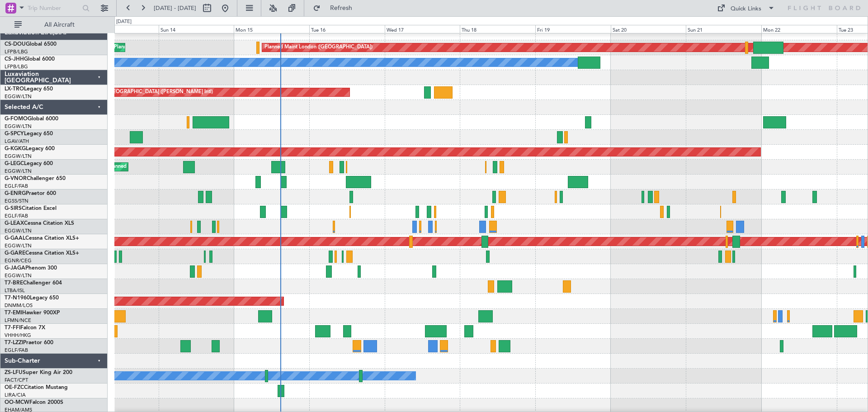 The height and width of the screenshot is (412, 868). Describe the element at coordinates (31, 119) in the screenshot. I see `a: G-FOMOGlobal 6000` at that location.